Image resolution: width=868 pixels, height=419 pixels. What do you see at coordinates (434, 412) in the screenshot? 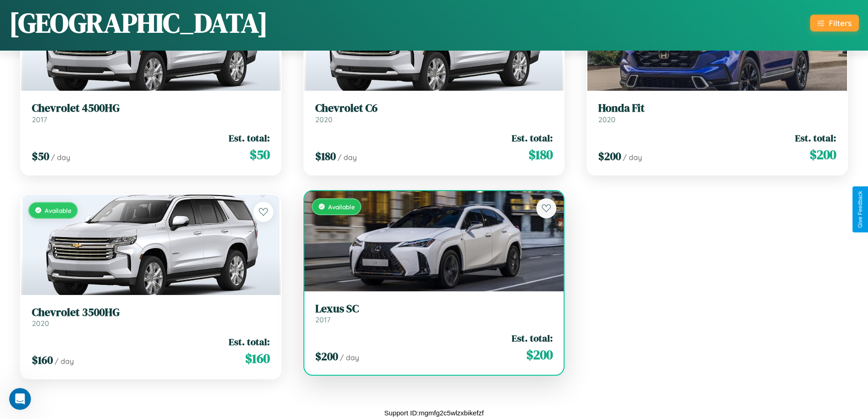
I see `p: Support ID: mgmfg2c5wlzxbikefzf` at bounding box center [434, 412].